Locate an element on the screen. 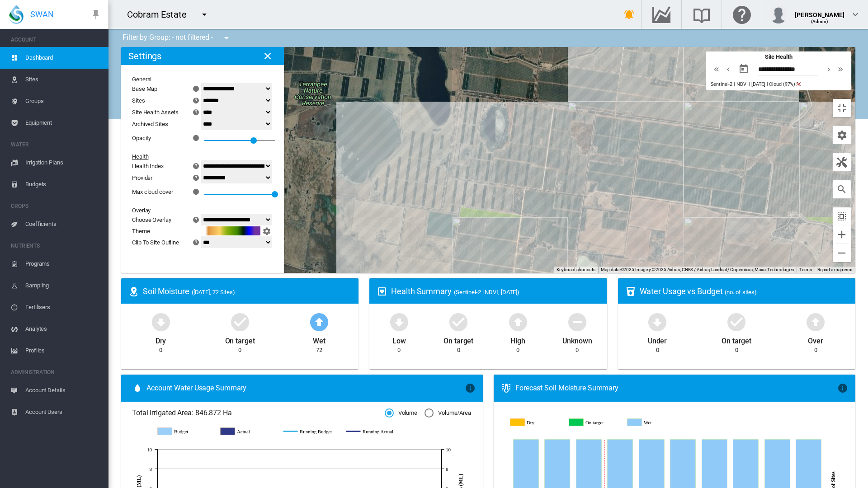 This screenshot has width=868, height=488. md-icon: icon-magnify is located at coordinates (842, 189).